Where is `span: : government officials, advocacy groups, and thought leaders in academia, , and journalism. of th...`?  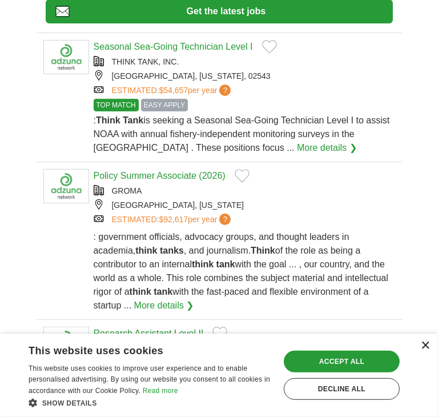 span: : government officials, advocacy groups, and thought leaders in academia, , and journalism. of th... is located at coordinates (241, 271).